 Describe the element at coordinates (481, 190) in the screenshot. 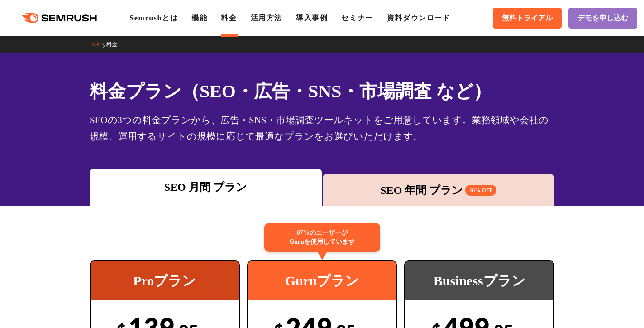

I see `span: 16% OFF` at that location.